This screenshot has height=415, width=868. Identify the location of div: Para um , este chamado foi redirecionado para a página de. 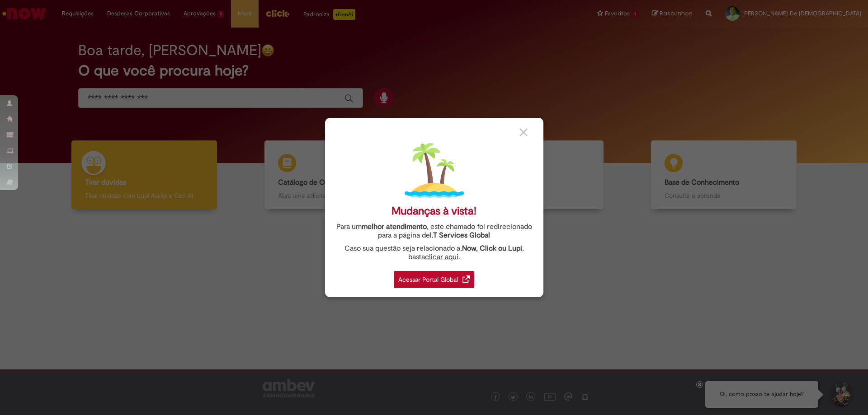
(434, 231).